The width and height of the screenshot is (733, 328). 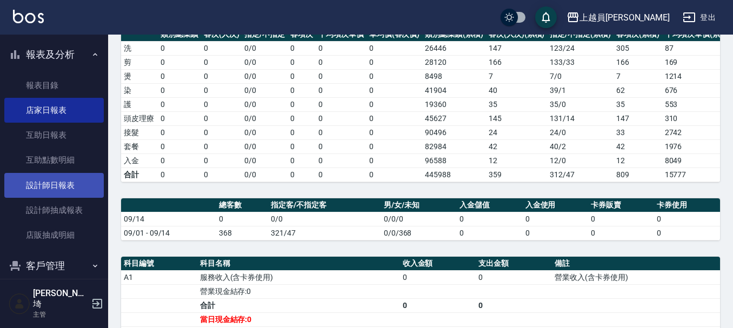 I want to click on td: 24, so click(x=517, y=132).